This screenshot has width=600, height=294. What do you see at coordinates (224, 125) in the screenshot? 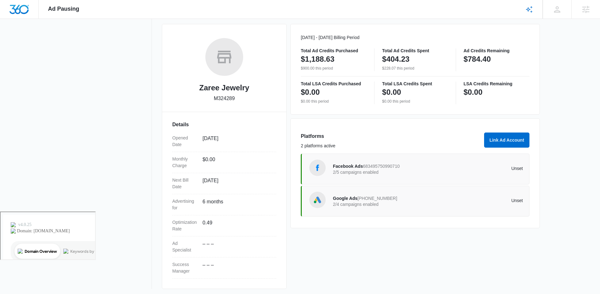
I see `h3: Details` at bounding box center [224, 125].